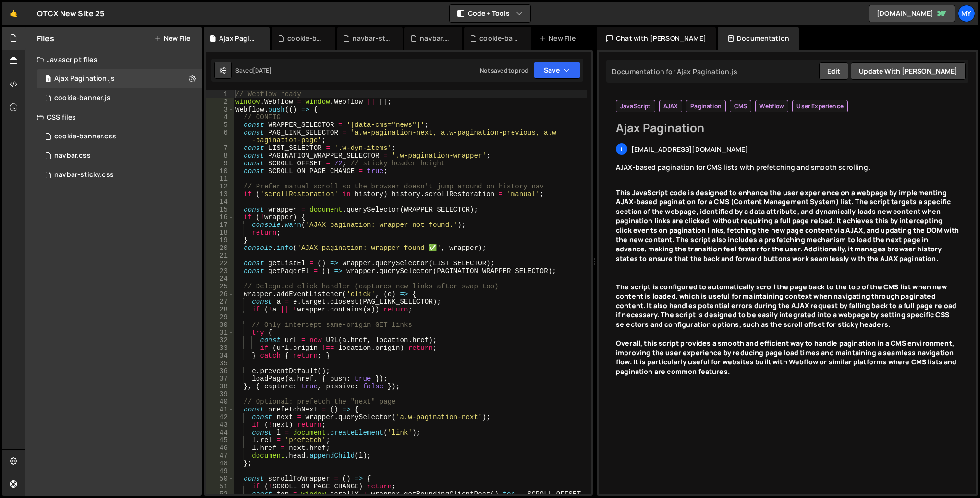 The image size is (980, 498). What do you see at coordinates (220, 118) in the screenshot?
I see `div: 4` at bounding box center [220, 118].